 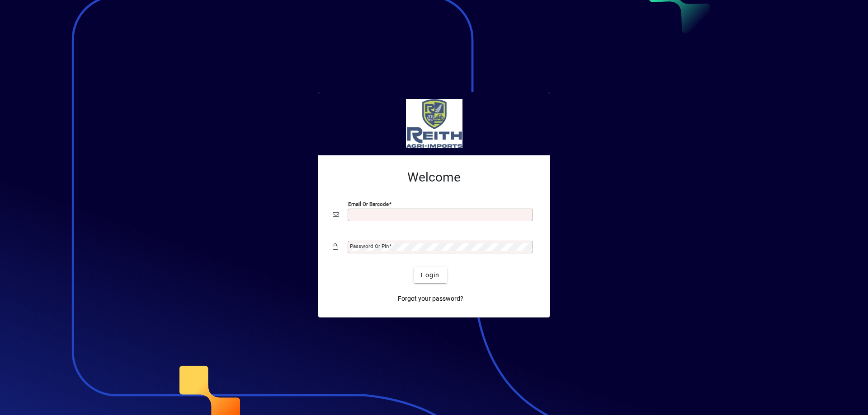 I want to click on mat-label: Email or Barcode, so click(x=368, y=204).